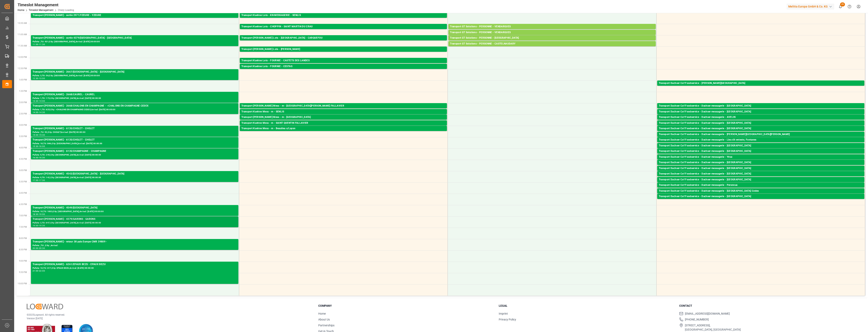 The height and width of the screenshot is (332, 868). Describe the element at coordinates (503, 314) in the screenshot. I see `a: Imprint` at that location.